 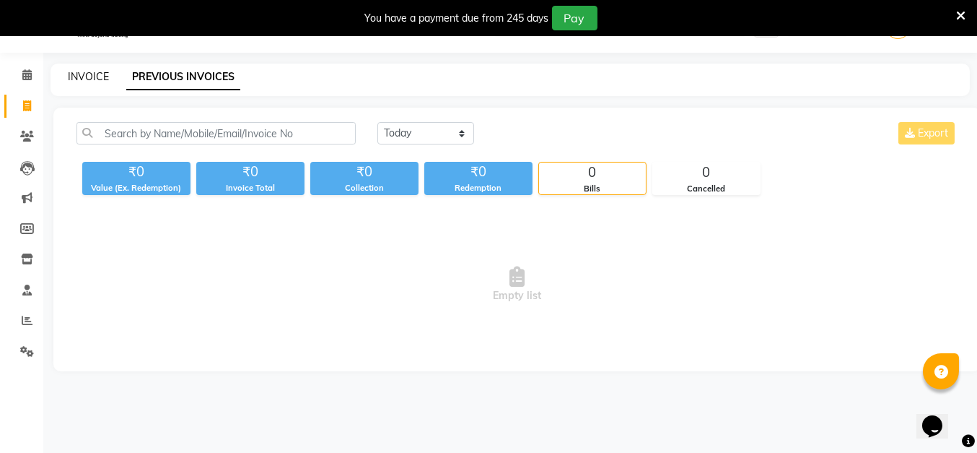 I want to click on div: Collection, so click(x=365, y=188).